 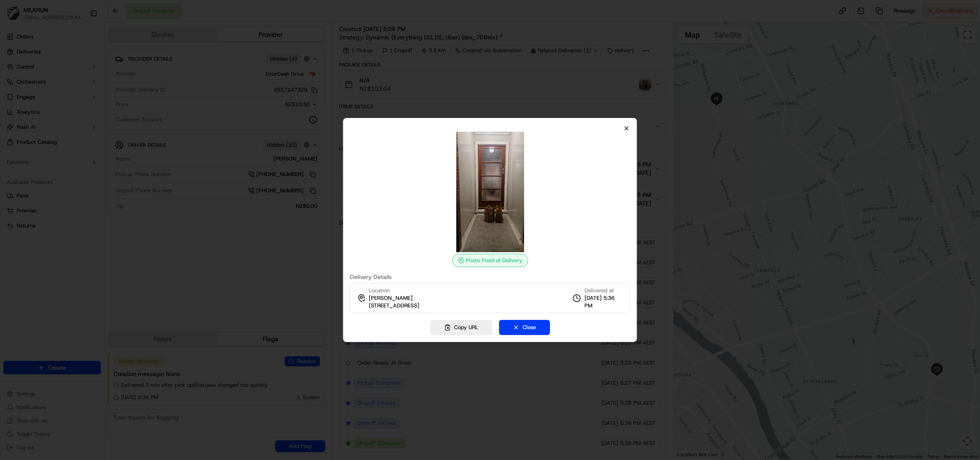 What do you see at coordinates (490, 261) in the screenshot?
I see `div: Photo Proof of Delivery` at bounding box center [490, 261].